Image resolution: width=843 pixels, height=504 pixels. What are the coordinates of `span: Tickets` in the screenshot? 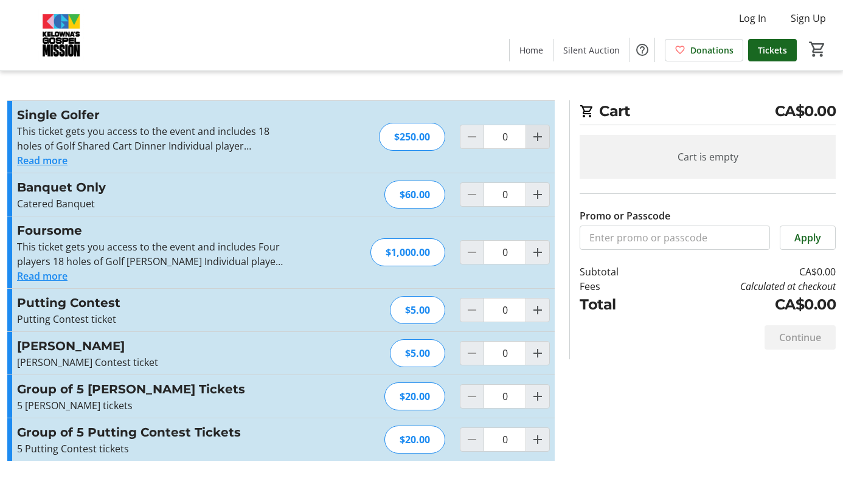 It's located at (772, 49).